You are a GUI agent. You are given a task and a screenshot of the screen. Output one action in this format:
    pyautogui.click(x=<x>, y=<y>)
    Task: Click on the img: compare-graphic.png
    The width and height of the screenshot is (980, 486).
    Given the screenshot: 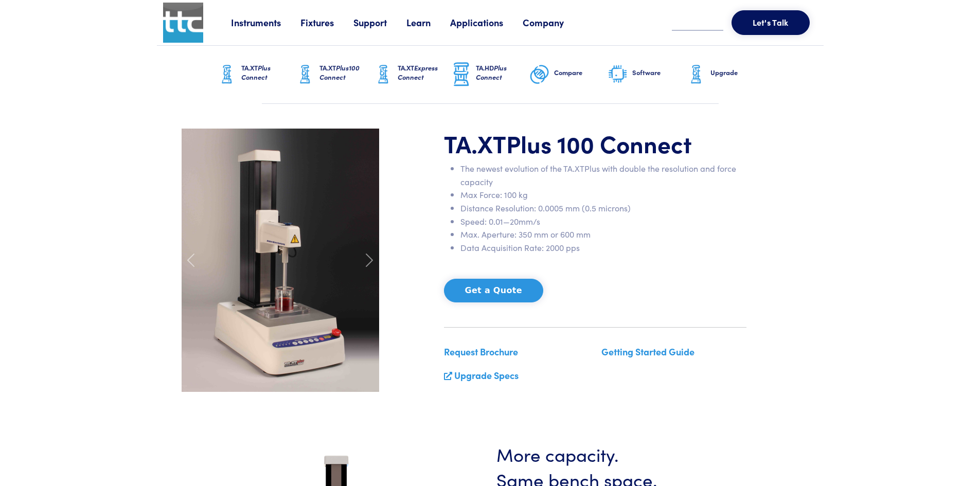 What is the action you would take?
    pyautogui.click(x=540, y=75)
    